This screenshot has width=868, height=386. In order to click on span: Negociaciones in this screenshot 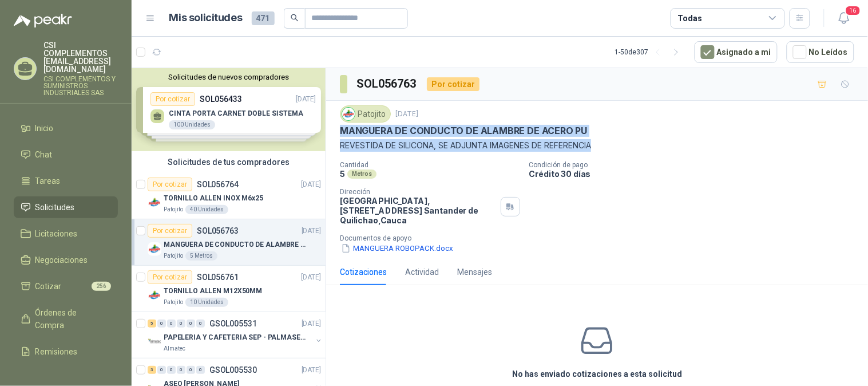, I will do `click(62, 260)`.